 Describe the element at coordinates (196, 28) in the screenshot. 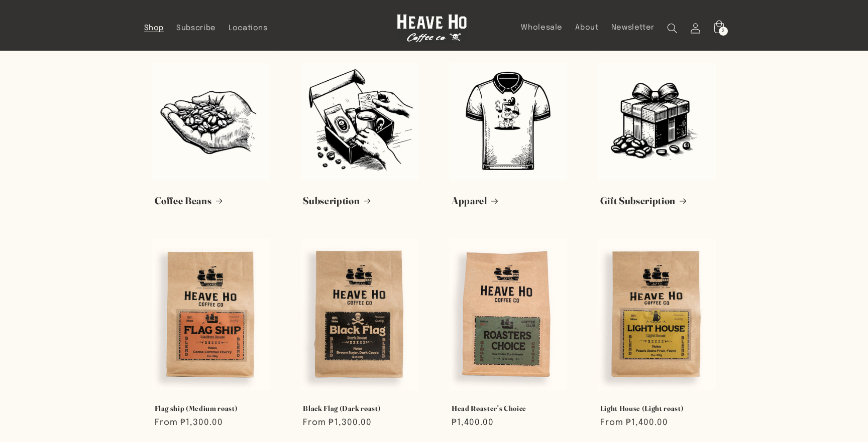

I see `span: Subscribe` at that location.